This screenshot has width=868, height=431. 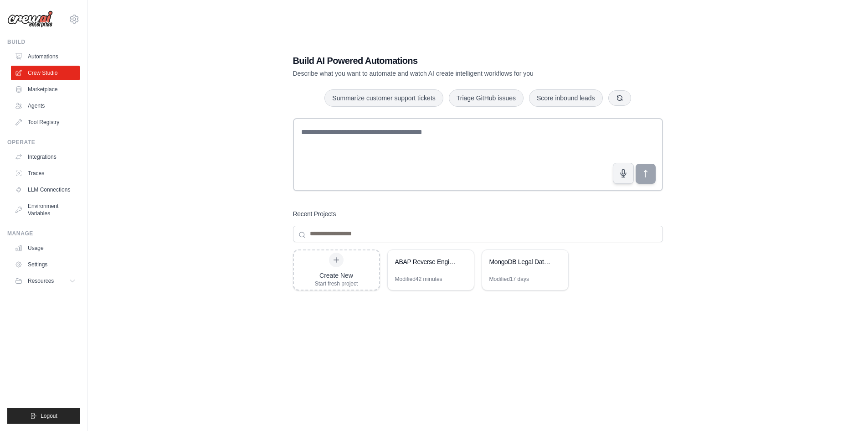 I want to click on a: Crew Studio, so click(x=45, y=73).